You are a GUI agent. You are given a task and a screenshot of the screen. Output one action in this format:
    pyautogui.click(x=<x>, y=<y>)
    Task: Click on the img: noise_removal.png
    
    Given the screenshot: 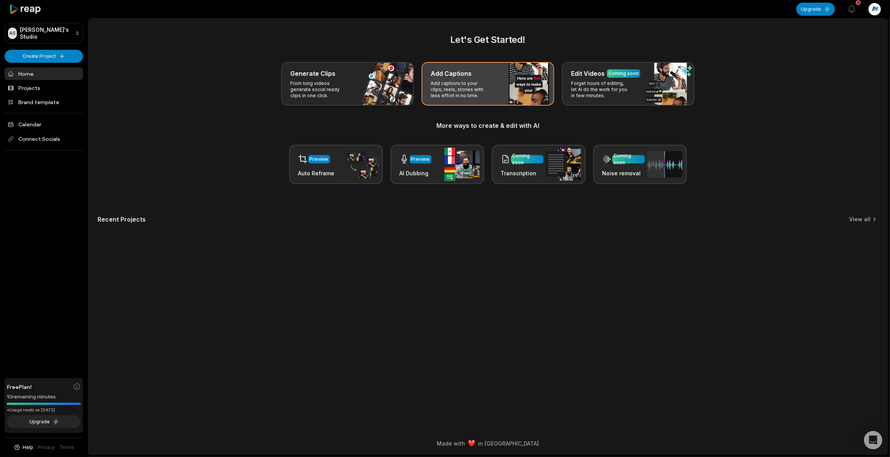 What is the action you would take?
    pyautogui.click(x=665, y=164)
    